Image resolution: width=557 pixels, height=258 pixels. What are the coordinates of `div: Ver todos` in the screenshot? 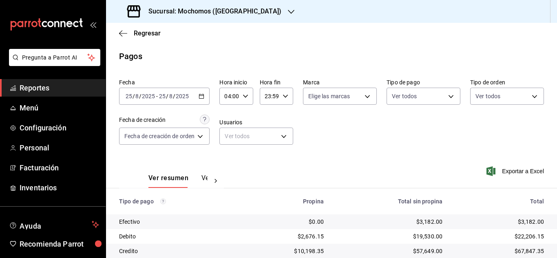 It's located at (256, 136).